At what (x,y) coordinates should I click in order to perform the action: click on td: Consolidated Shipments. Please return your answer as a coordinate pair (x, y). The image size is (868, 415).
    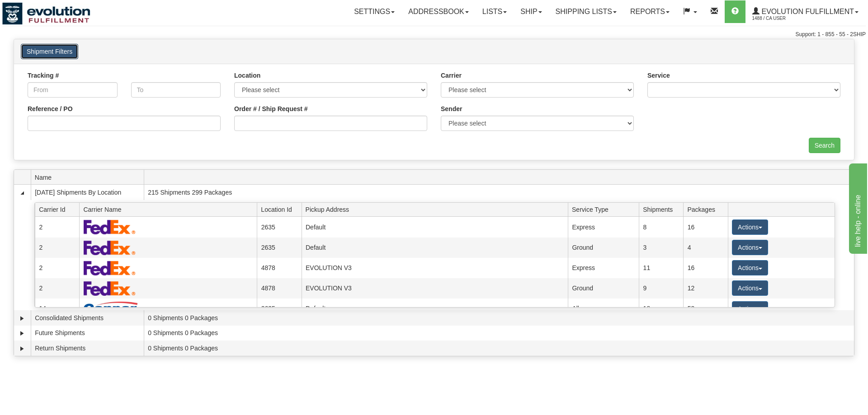
    Looking at the image, I should click on (87, 318).